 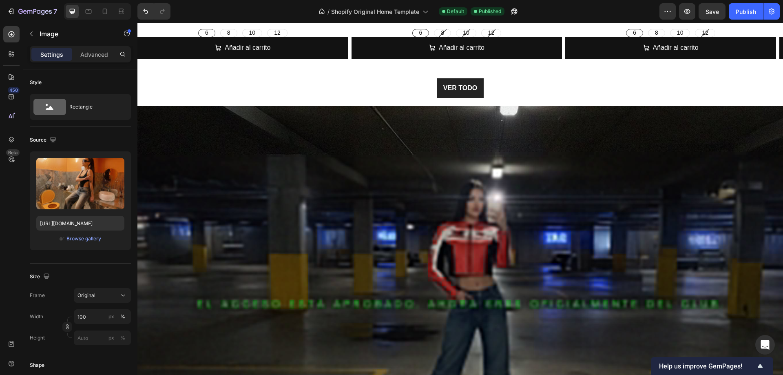 What do you see at coordinates (746, 11) in the screenshot?
I see `button: Publish` at bounding box center [746, 11].